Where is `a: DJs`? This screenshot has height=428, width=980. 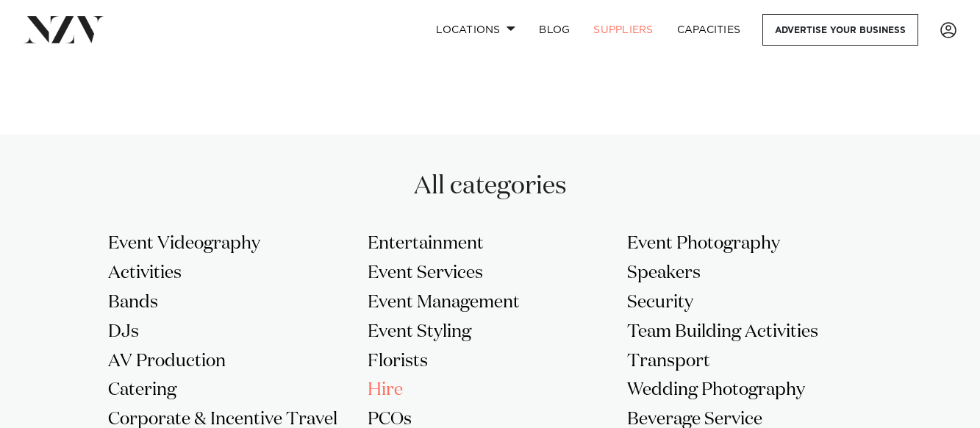
a: DJs is located at coordinates (230, 333).